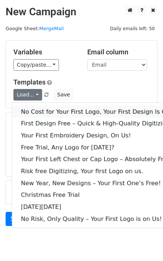 The image size is (163, 261). What do you see at coordinates (28, 95) in the screenshot?
I see `a: Load...` at bounding box center [28, 95].